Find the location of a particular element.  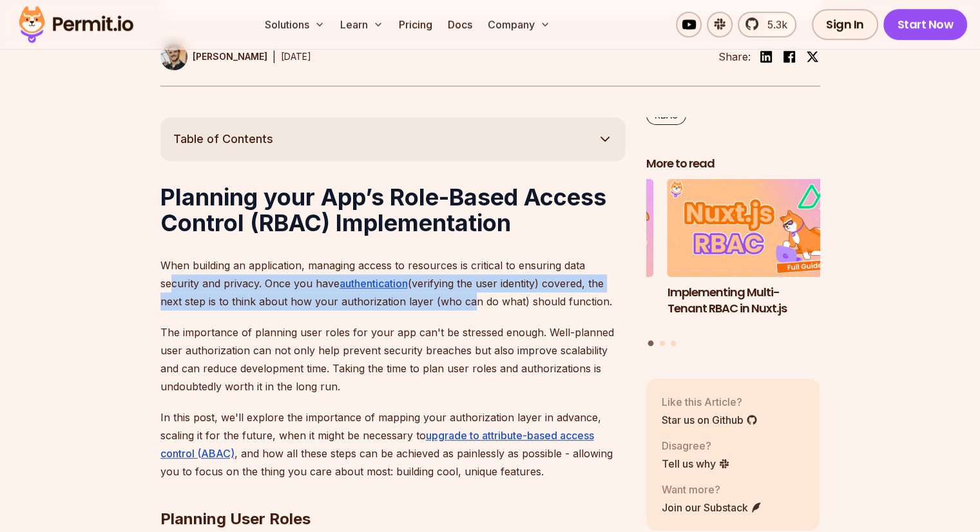

p: Disagree? is located at coordinates (696, 446).